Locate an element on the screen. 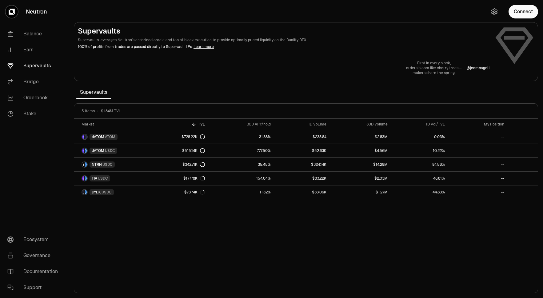 This screenshot has height=298, width=543. a: $324.14K is located at coordinates (302, 164).